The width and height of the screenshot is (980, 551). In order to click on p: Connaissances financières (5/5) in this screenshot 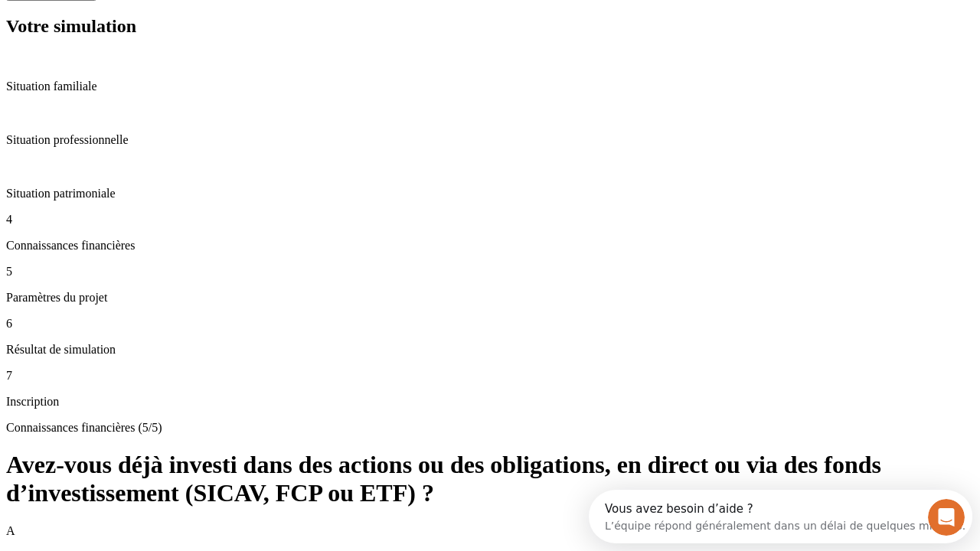, I will do `click(490, 428)`.